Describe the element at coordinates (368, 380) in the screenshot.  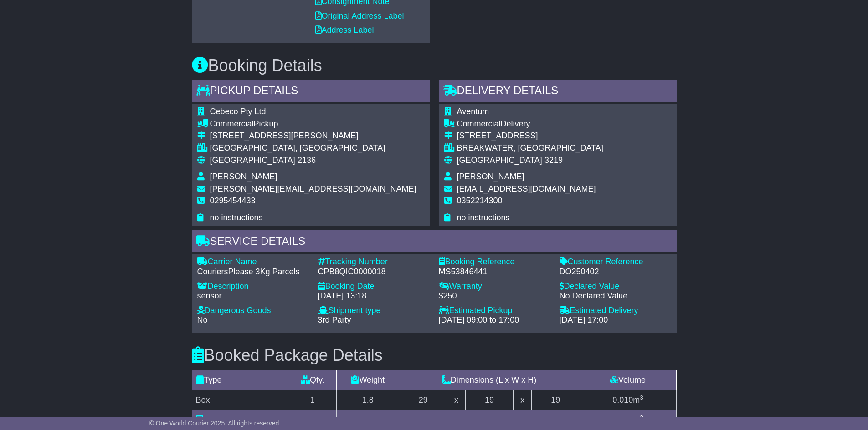
I see `td: Weight` at that location.